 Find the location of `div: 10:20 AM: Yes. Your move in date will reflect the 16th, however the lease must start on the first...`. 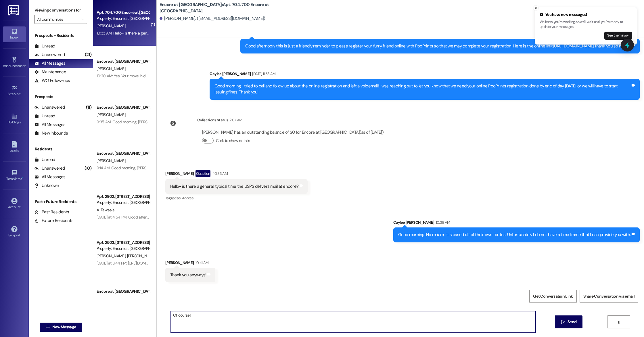

div: 10:20 AM: Yes. Your move in date will reflect the 16th, however the lease must start on the first... is located at coordinates (217, 76).